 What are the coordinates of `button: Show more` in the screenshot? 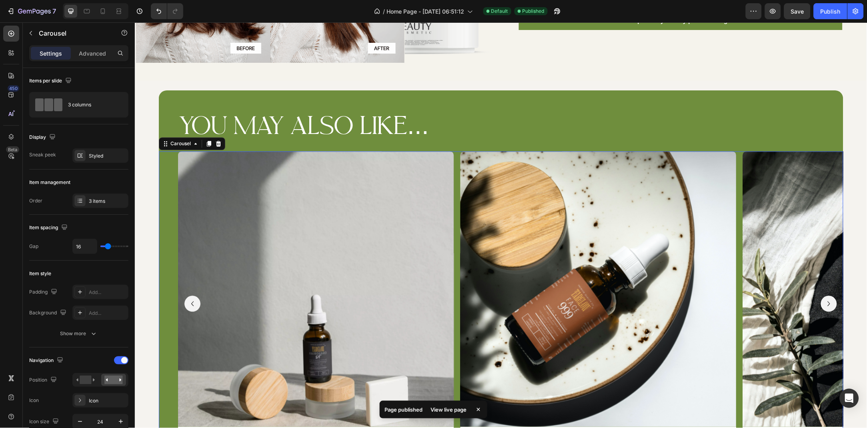 It's located at (79, 334).